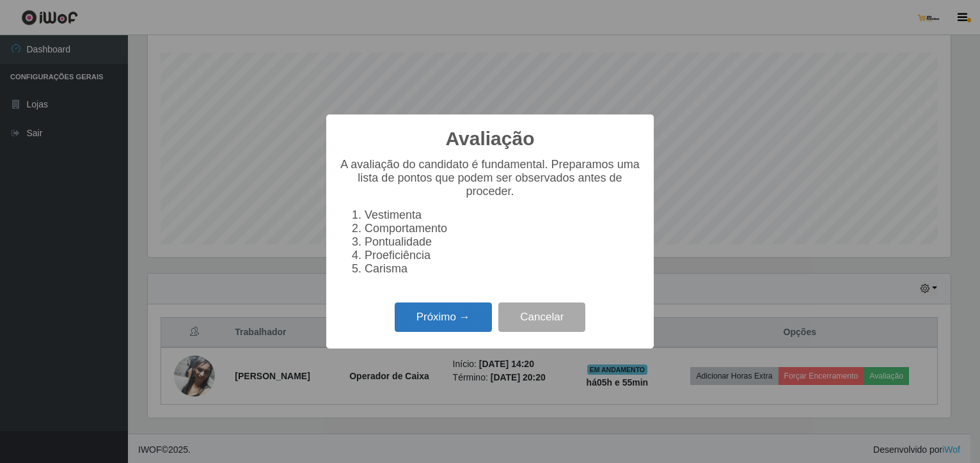  What do you see at coordinates (503, 228) in the screenshot?
I see `li: Comportamento` at bounding box center [503, 228].